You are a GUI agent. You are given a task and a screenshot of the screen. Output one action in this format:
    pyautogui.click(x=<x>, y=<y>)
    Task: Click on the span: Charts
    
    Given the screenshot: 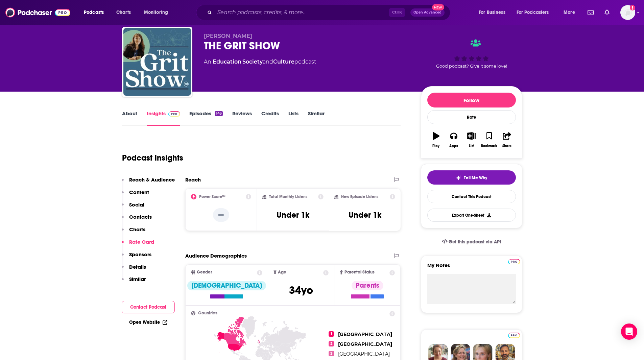 What is the action you would take?
    pyautogui.click(x=124, y=12)
    